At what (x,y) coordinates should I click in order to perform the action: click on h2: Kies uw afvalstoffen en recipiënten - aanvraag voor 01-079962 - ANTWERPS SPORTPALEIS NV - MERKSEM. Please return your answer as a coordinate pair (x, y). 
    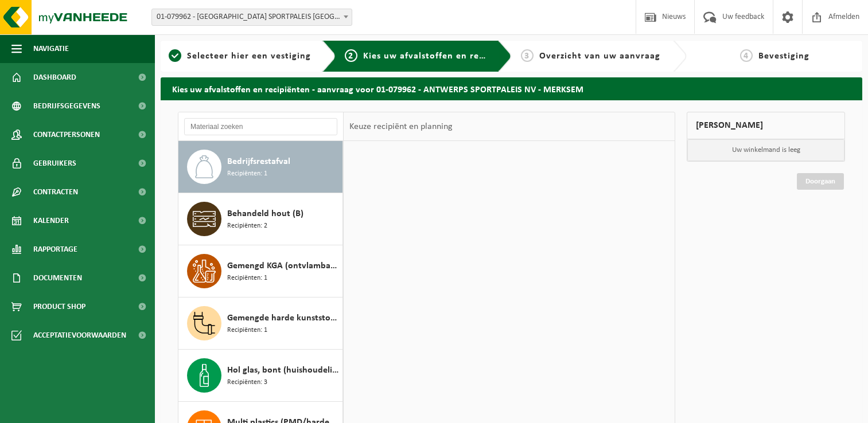
    Looking at the image, I should click on (511, 89).